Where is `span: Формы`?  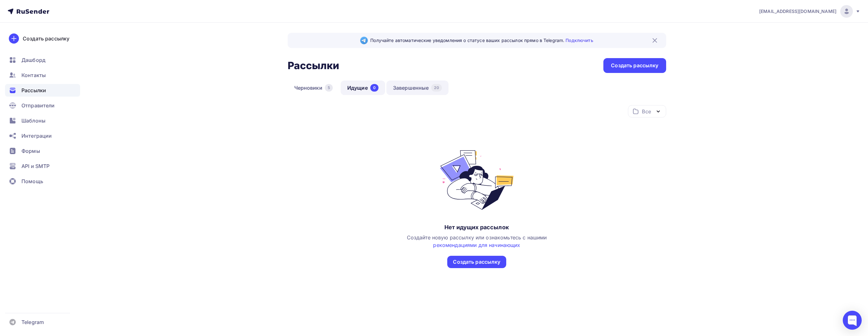
span: Формы is located at coordinates (30, 151).